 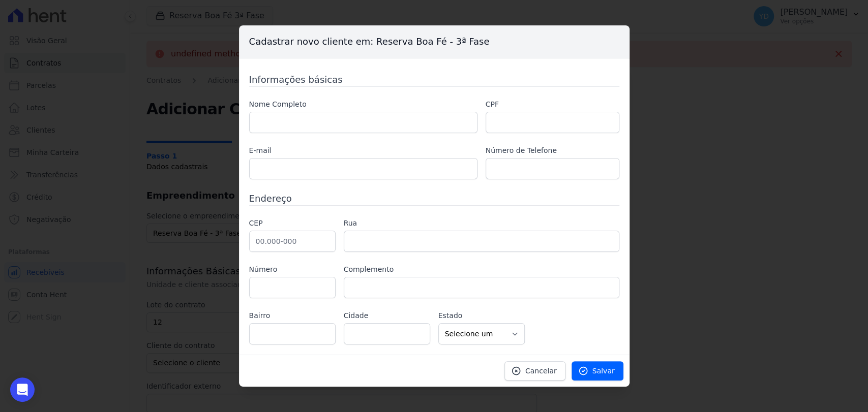 What do you see at coordinates (22, 390) in the screenshot?
I see `div: Open Intercom Messenger` at bounding box center [22, 390].